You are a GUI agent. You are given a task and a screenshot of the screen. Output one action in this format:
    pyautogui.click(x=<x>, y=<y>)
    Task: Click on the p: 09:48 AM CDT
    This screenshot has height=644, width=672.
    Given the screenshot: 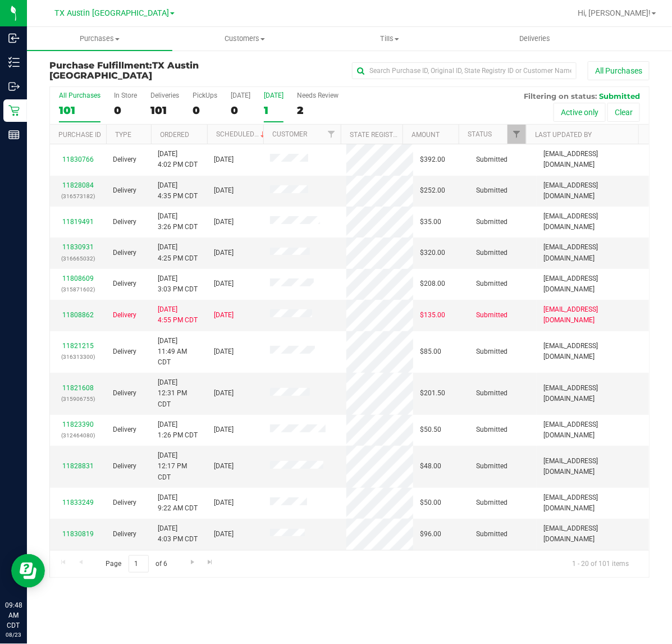 What is the action you would take?
    pyautogui.click(x=13, y=615)
    